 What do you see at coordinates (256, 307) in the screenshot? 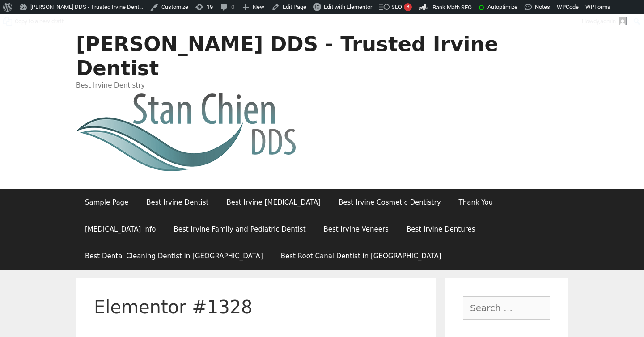
I see `h1: Elementor #1328` at bounding box center [256, 307].